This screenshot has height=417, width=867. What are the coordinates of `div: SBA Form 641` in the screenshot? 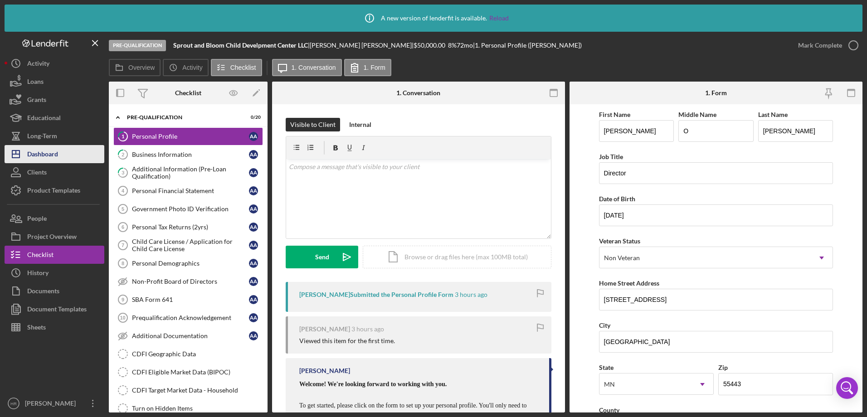 It's located at (190, 300).